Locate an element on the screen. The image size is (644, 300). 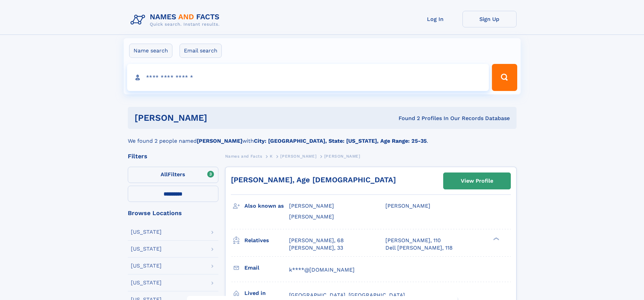
label: Name search is located at coordinates (151, 51).